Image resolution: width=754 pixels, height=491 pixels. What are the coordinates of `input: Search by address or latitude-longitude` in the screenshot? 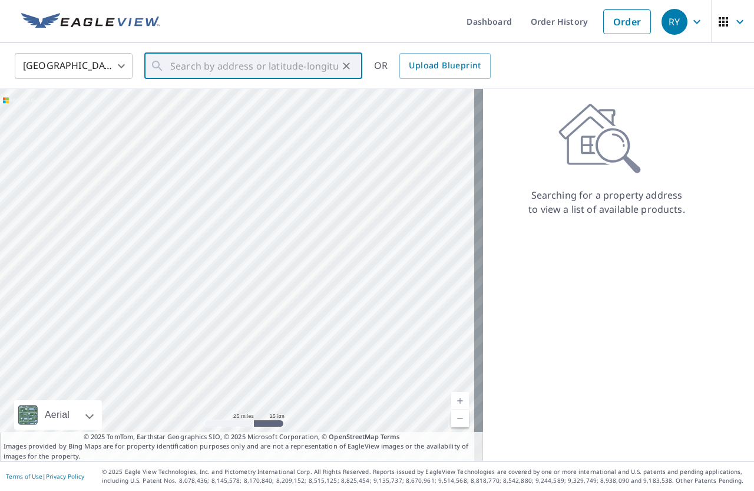 It's located at (254, 66).